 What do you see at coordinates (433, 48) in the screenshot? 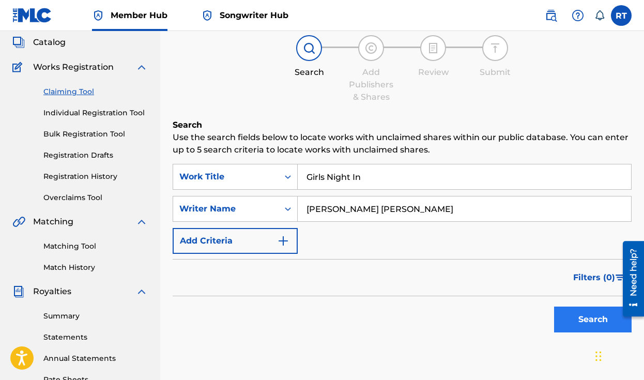
I see `img: step indicator icon for Review` at bounding box center [433, 48].